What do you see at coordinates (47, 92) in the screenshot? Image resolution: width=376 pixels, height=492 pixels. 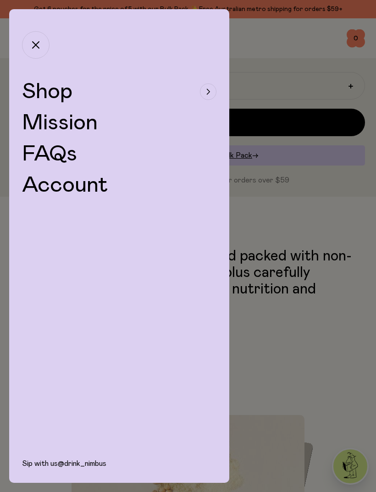 I see `span: Shop` at bounding box center [47, 92].